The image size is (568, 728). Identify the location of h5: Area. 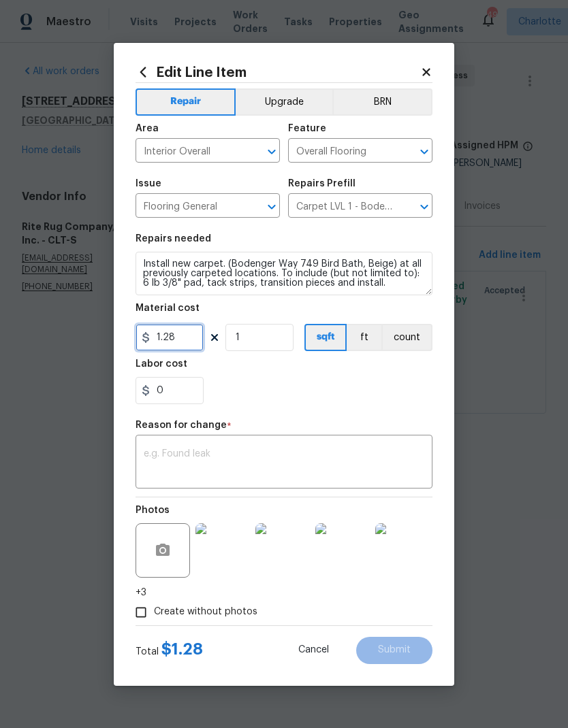
(147, 129).